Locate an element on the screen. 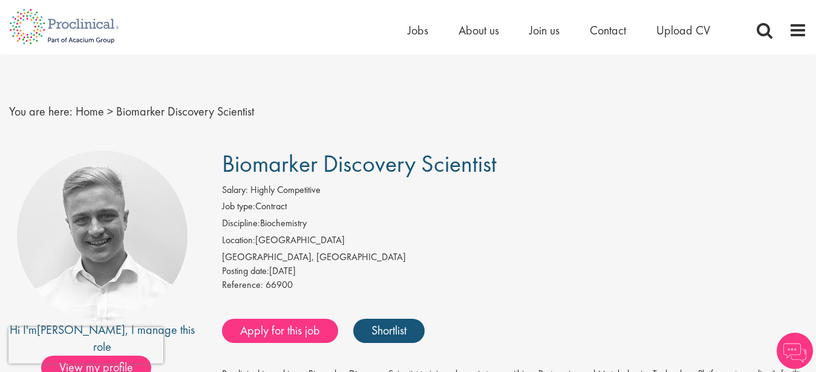  span: Jobs is located at coordinates (418, 30).